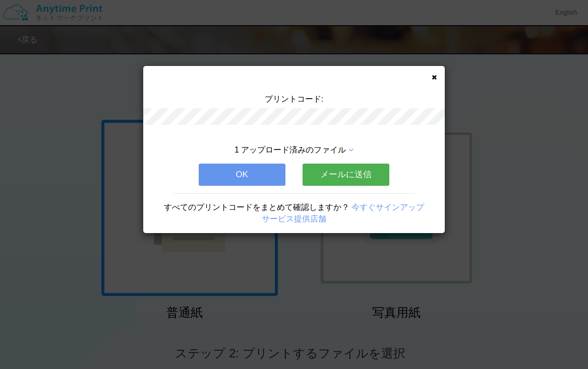 This screenshot has height=369, width=588. Describe the element at coordinates (290, 150) in the screenshot. I see `span: 1 アップロード済みのファイル` at that location.